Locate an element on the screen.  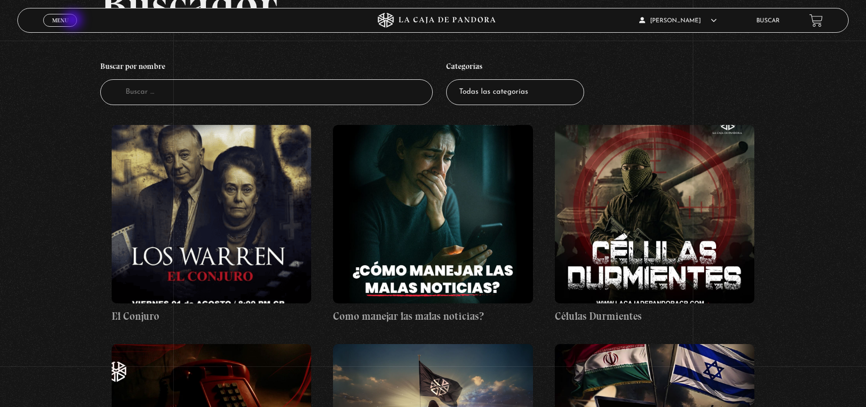
a: Células Durmientes is located at coordinates (654, 225).